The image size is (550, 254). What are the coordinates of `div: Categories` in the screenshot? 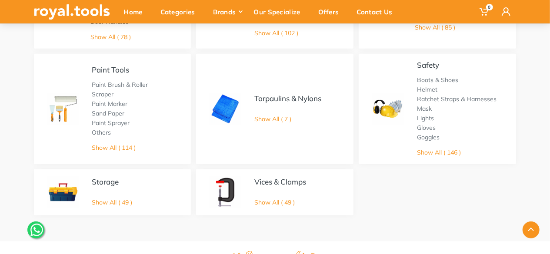 It's located at (180, 12).